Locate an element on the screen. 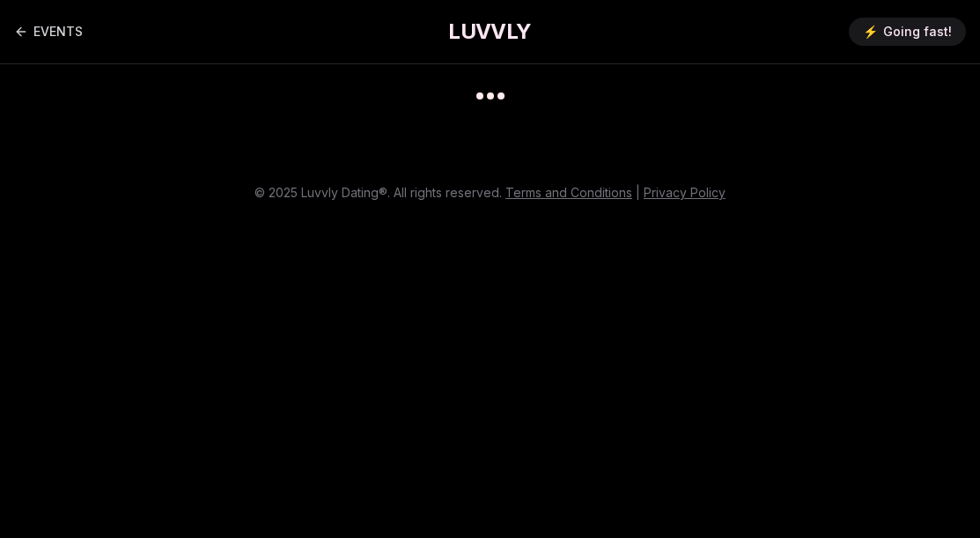  a: LUVVLY is located at coordinates (490, 32).